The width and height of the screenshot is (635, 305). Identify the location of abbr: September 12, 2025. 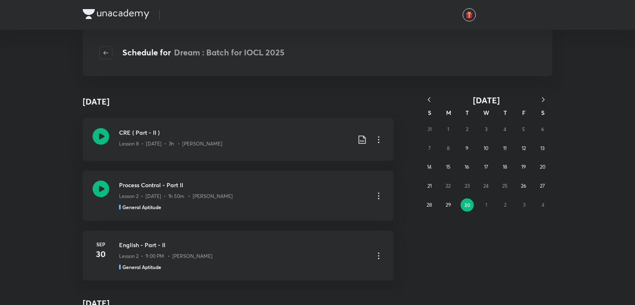
(523, 148).